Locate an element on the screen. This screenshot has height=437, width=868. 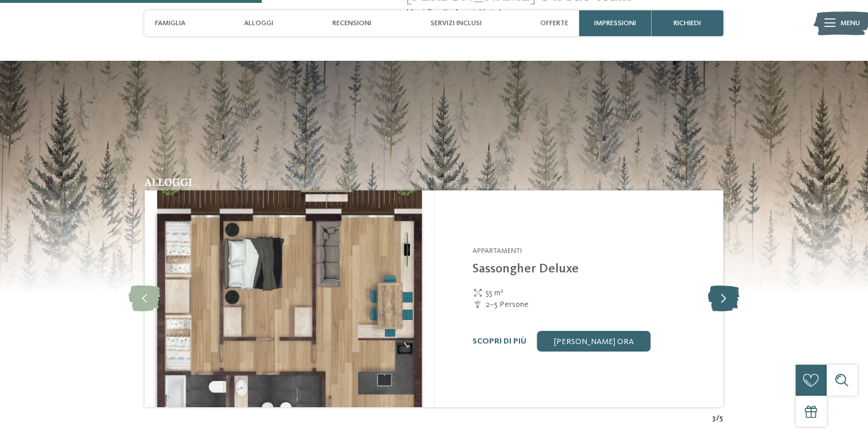
span: Recensioni is located at coordinates (352, 23).